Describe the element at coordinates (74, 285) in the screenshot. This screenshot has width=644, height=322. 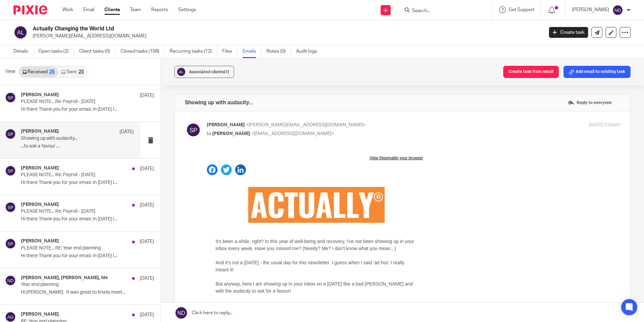
I see `p: Year end planning` at that location.